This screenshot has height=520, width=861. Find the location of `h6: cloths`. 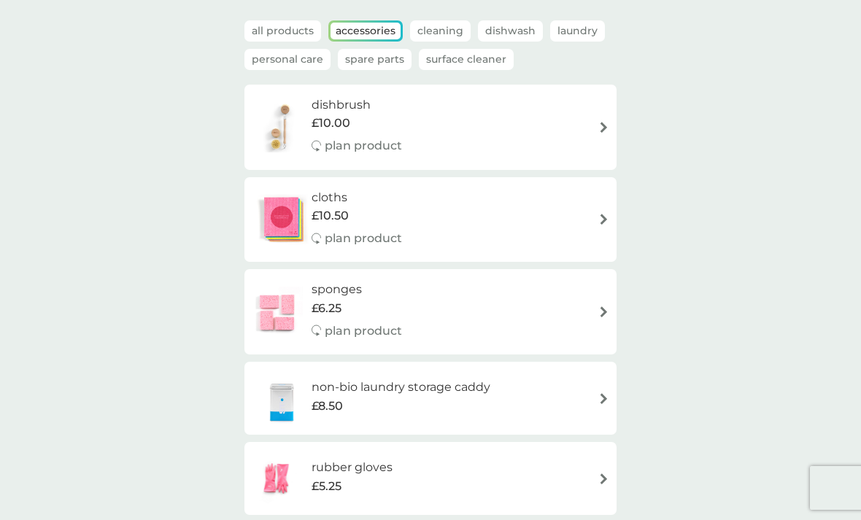

h6: cloths is located at coordinates (357, 198).